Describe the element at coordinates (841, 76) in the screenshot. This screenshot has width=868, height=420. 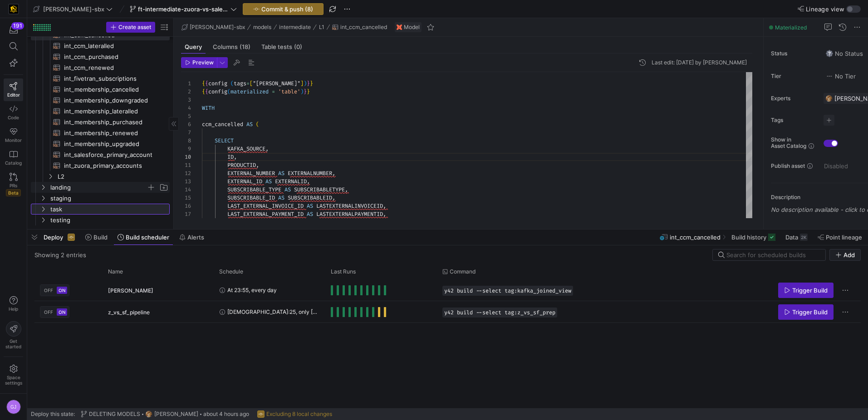
I see `button: No tierNo Tier` at that location.